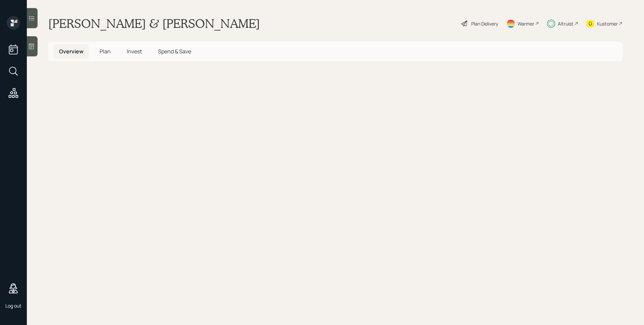 This screenshot has width=644, height=325. I want to click on div: Altruist, so click(565, 23).